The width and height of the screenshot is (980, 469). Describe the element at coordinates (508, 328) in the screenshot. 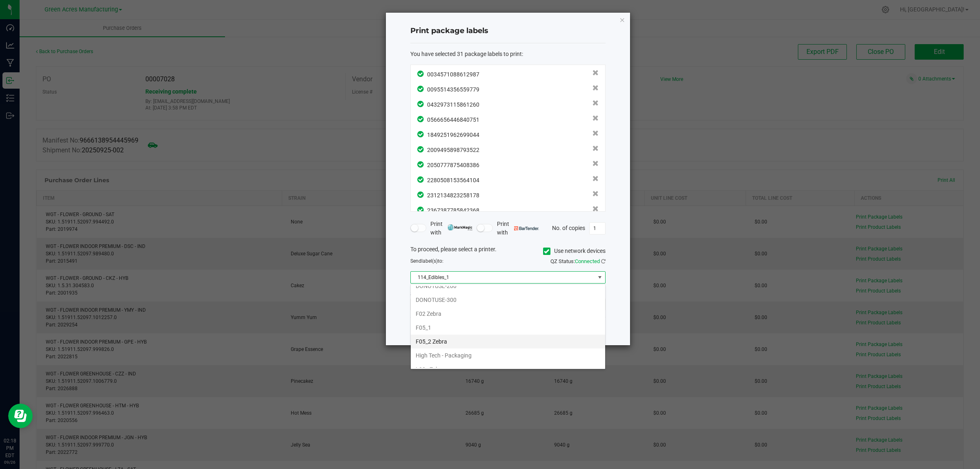

I see `li: F05_1` at that location.